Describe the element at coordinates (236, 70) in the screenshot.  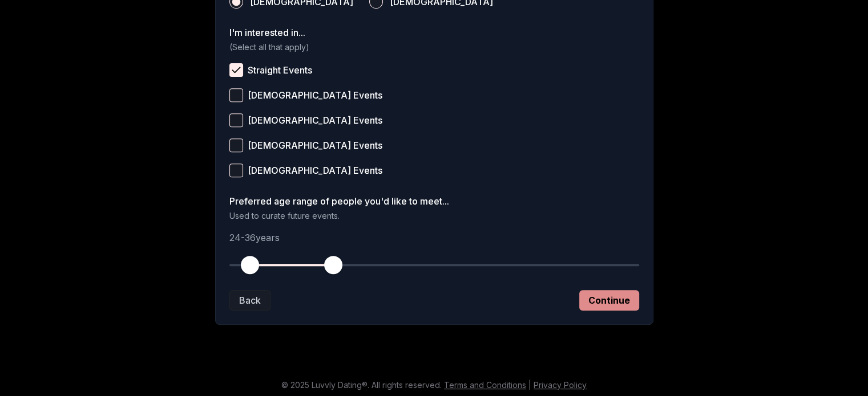
I see `button: Straight Events` at that location.